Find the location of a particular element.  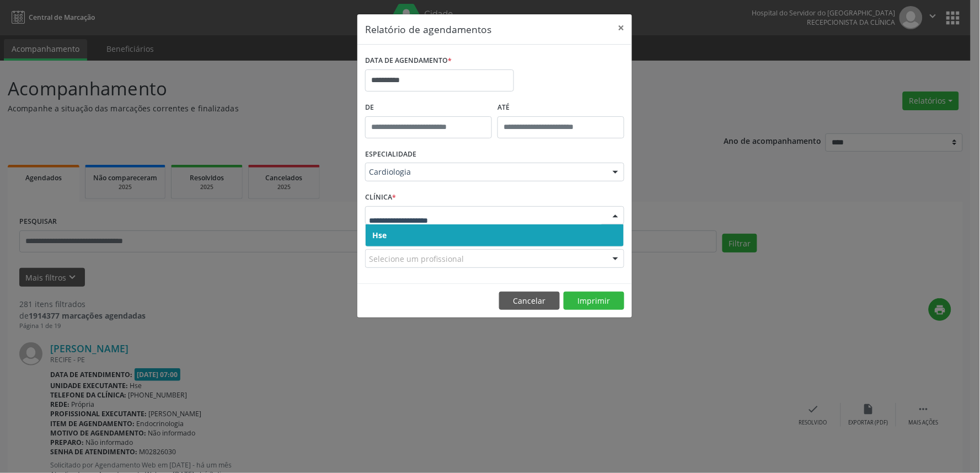

span: Selecione um profissional is located at coordinates (416, 258).